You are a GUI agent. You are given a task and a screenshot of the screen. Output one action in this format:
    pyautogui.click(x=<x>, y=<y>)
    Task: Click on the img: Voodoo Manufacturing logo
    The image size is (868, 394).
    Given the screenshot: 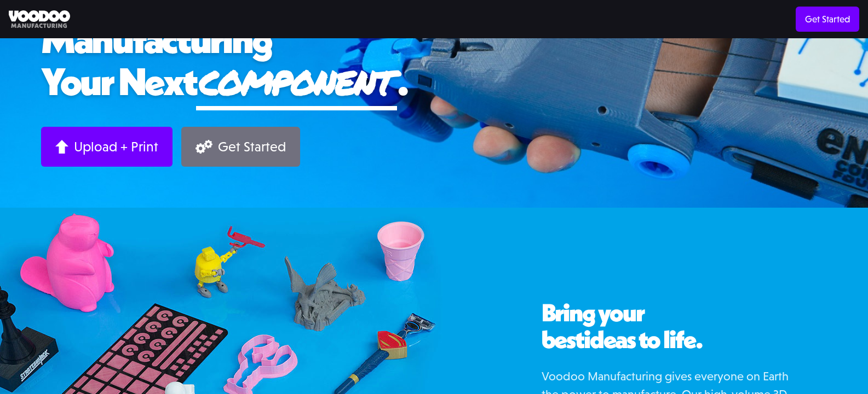 What is the action you would take?
    pyautogui.click(x=39, y=20)
    